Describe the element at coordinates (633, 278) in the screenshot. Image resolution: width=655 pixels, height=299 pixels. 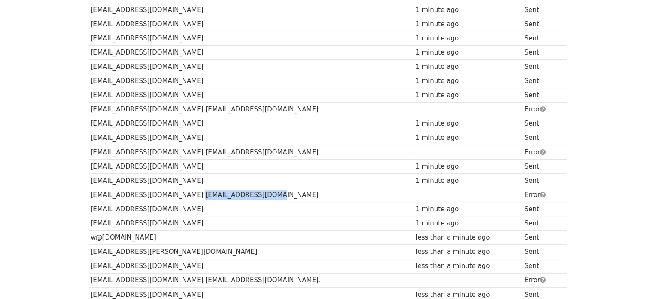
I see `div: Chat Widget` at that location.